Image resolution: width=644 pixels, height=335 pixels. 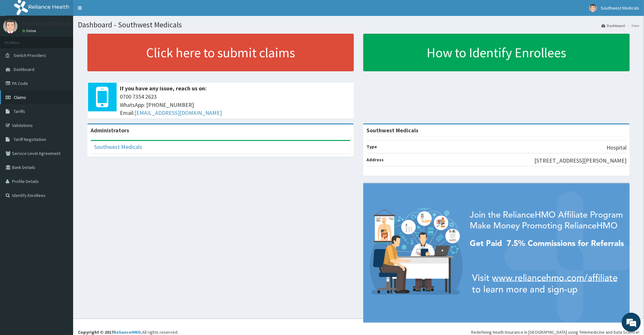 What do you see at coordinates (163, 88) in the screenshot?
I see `b: If you have any issue, reach us on:` at bounding box center [163, 88].